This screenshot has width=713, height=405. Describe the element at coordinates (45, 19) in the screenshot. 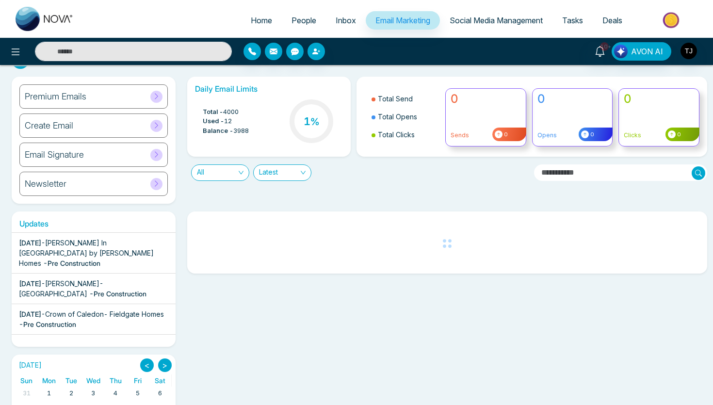

I see `img: Nova CRM Logo` at that location.